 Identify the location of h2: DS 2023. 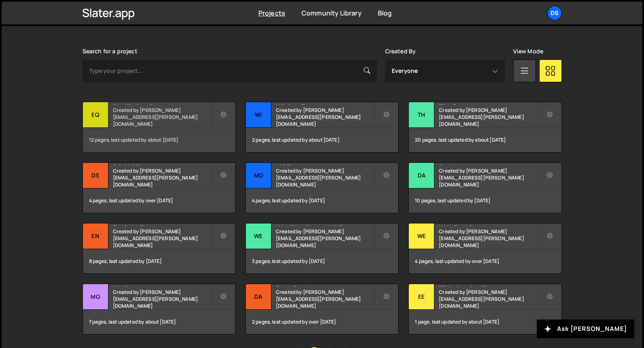
(162, 164).